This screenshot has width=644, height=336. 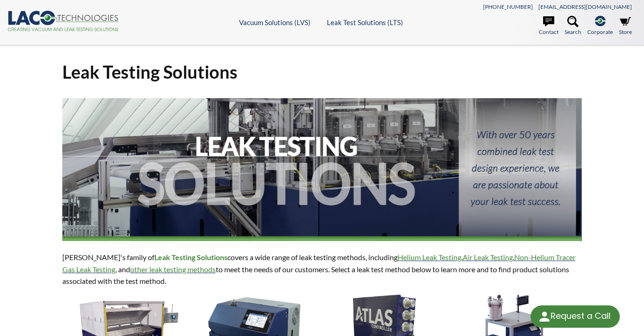 I want to click on a: Non-Helium Tracer Gas Leak Testing, so click(x=319, y=263).